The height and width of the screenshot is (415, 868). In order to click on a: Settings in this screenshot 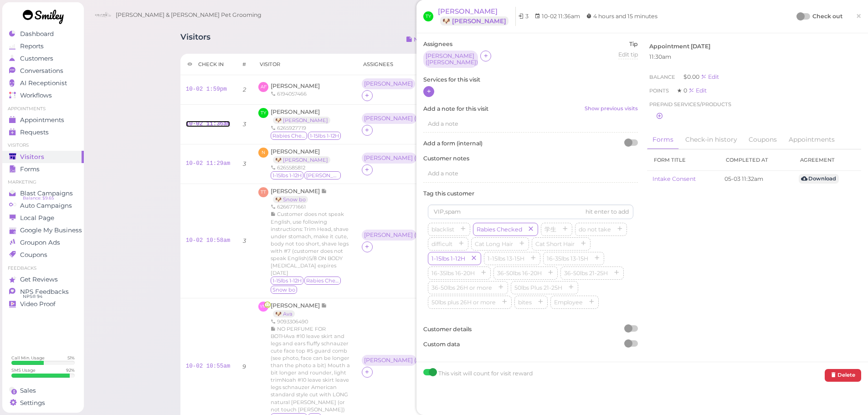, I will do `click(43, 403)`.